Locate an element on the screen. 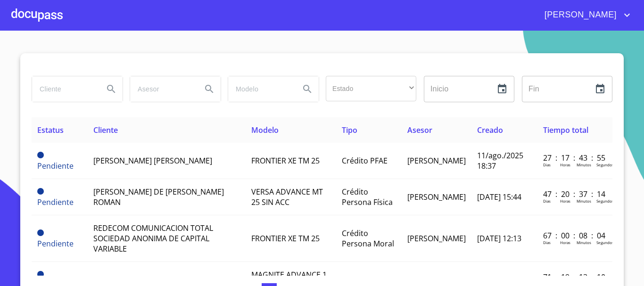  span: Creado is located at coordinates (490, 130).